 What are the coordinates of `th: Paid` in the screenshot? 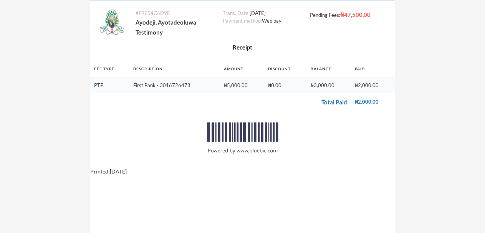 It's located at (373, 69).